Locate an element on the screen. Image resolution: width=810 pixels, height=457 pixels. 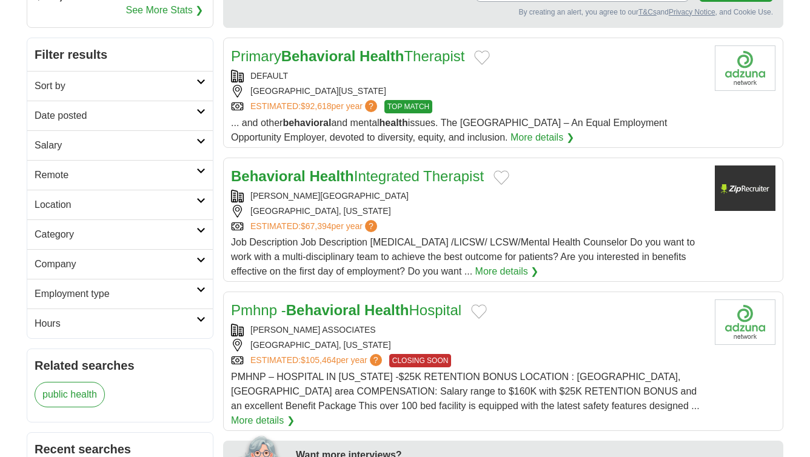
a: ESTIMATED:$92,618per year? is located at coordinates (315, 107).